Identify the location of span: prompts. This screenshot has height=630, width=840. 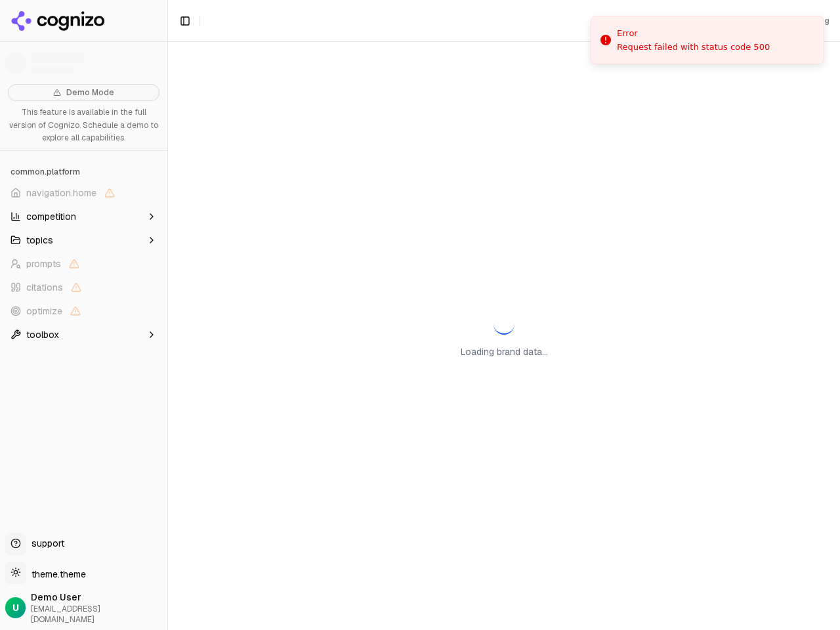
(43, 264).